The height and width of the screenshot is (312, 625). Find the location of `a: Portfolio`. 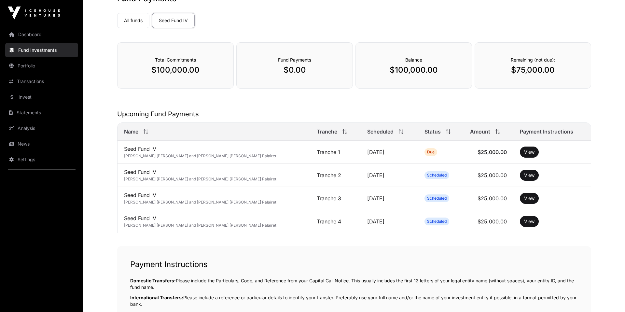

a: Portfolio is located at coordinates (42, 66).